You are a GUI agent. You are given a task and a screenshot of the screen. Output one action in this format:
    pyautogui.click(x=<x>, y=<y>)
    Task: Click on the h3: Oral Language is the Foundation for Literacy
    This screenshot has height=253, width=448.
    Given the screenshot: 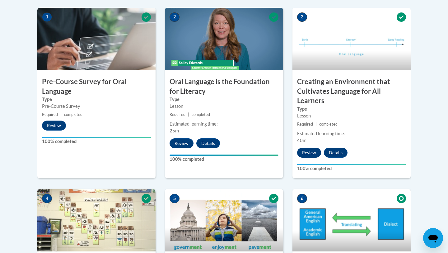 What is the action you would take?
    pyautogui.click(x=224, y=87)
    